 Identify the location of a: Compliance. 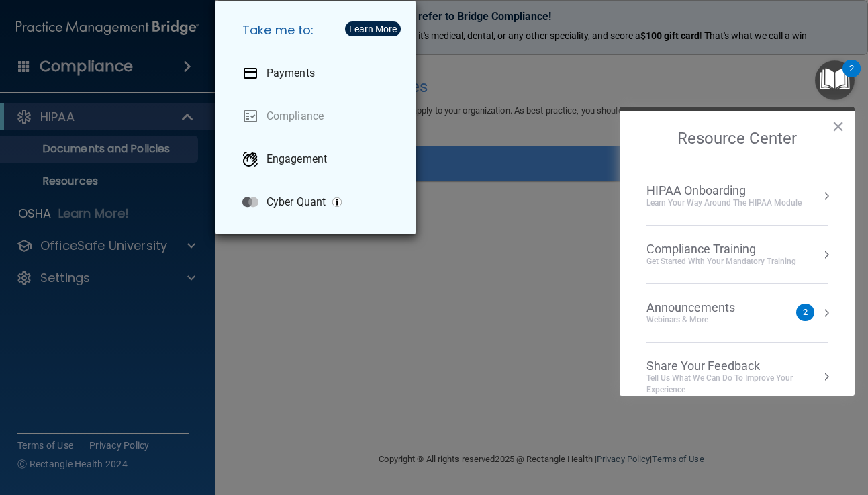
(318, 116).